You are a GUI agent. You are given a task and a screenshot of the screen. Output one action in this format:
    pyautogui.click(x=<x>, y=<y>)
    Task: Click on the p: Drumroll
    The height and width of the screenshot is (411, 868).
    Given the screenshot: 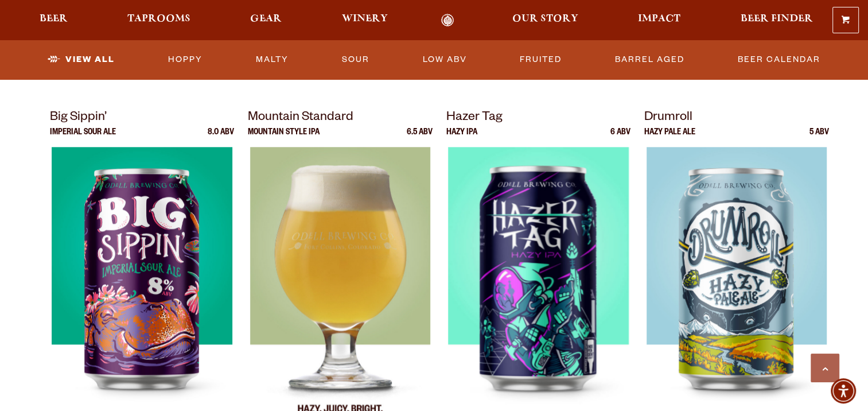 What is the action you would take?
    pyautogui.click(x=737, y=118)
    